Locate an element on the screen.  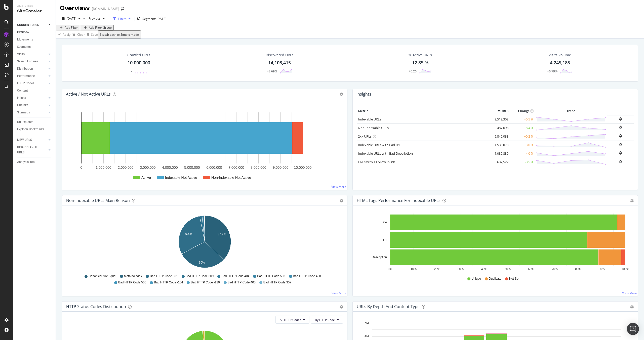
a: URLs with 1 Follow Inlink is located at coordinates (376, 162).